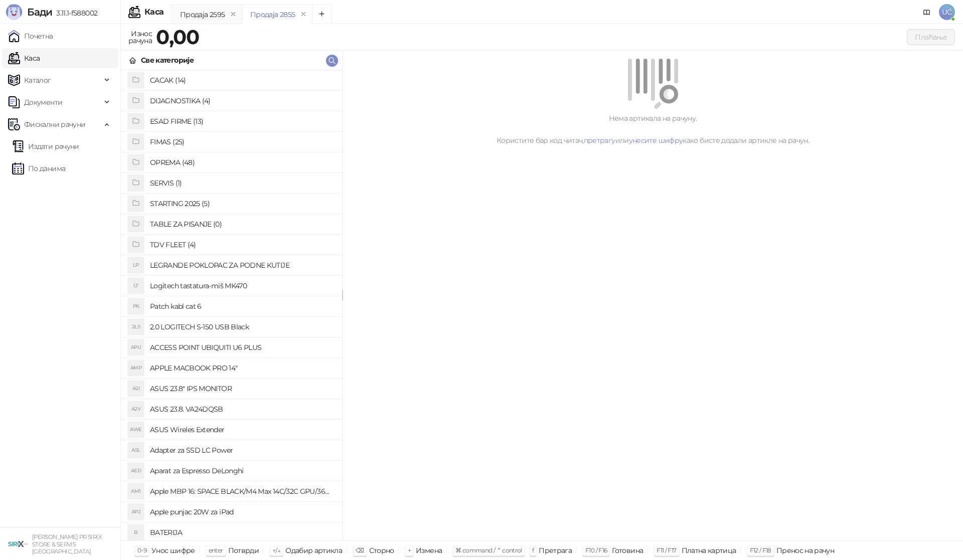 This screenshot has width=963, height=560. I want to click on a: Издати рачуни, so click(45, 146).